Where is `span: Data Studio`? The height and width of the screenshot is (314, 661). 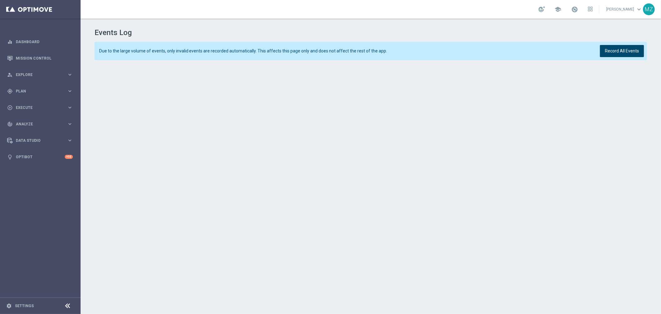
span: Data Studio is located at coordinates (41, 140).